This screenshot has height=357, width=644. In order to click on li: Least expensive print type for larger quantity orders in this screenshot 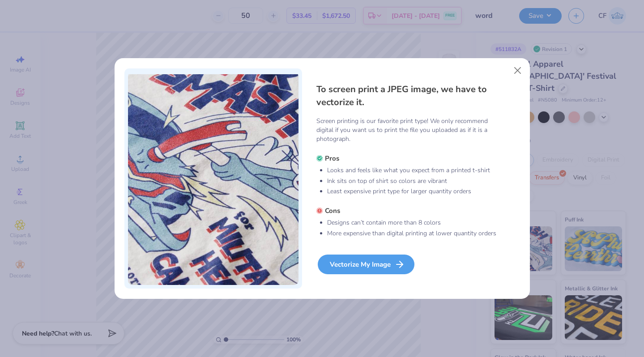, I will do `click(412, 191)`.